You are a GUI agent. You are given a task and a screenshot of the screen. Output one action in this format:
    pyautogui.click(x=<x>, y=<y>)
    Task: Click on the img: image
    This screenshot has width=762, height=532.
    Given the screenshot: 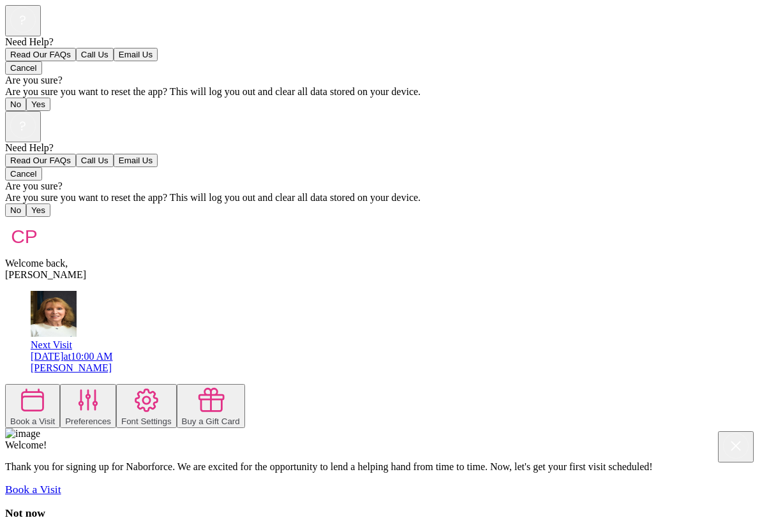 What is the action you would take?
    pyautogui.click(x=22, y=434)
    